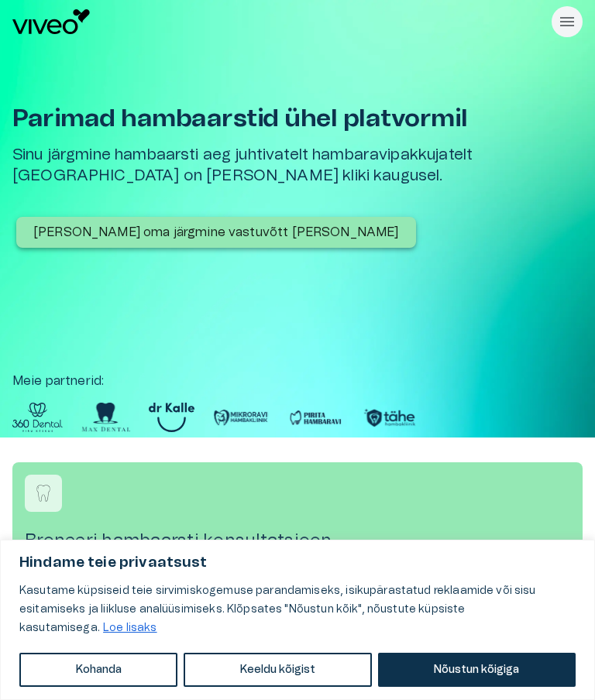  Describe the element at coordinates (51, 22) in the screenshot. I see `img: Viveo logo` at that location.